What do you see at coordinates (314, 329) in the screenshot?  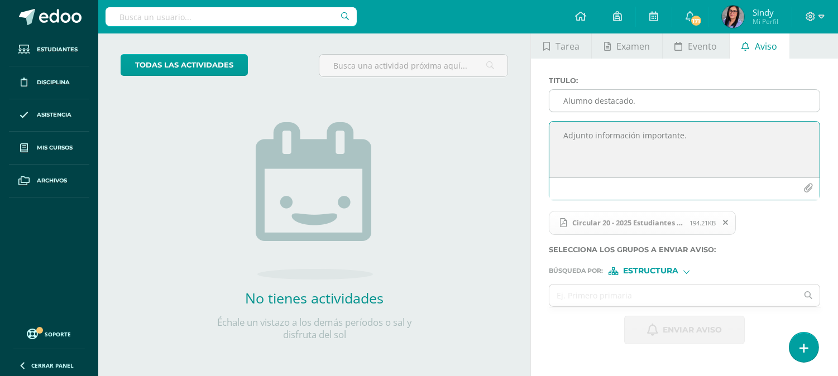 I see `p: Échale un vistazo a los demás períodos o sal y disfruta del sol` at bounding box center [314, 329].